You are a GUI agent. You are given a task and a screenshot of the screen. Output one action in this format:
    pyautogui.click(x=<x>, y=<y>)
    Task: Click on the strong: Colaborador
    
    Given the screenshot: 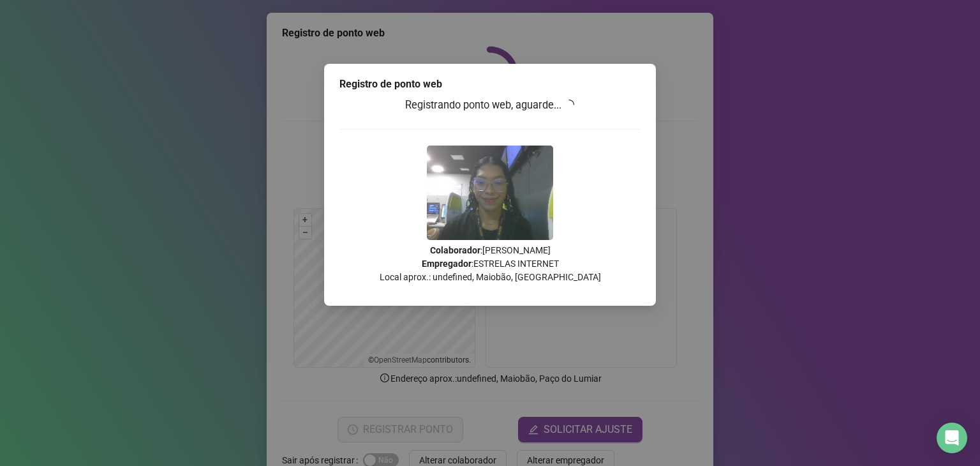 What is the action you would take?
    pyautogui.click(x=455, y=251)
    